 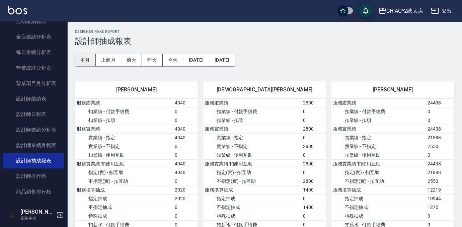 What do you see at coordinates (401, 11) in the screenshot?
I see `button: CHIAO^2總太店` at bounding box center [401, 11].